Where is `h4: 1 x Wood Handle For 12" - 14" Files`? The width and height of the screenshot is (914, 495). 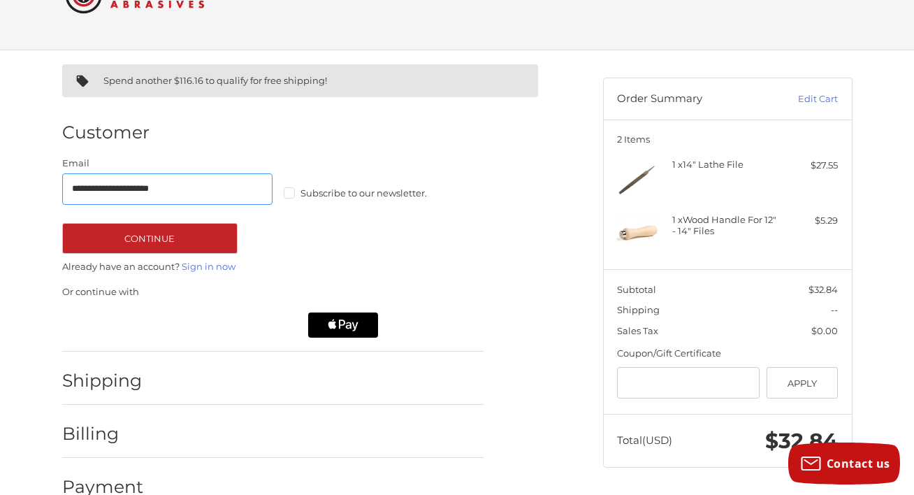 h4: 1 x Wood Handle For 12" - 14" Files is located at coordinates (725, 225).